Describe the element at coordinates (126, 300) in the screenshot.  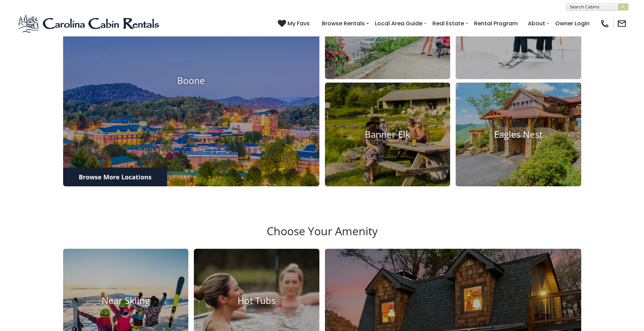
I see `h4: Near Skiing` at that location.